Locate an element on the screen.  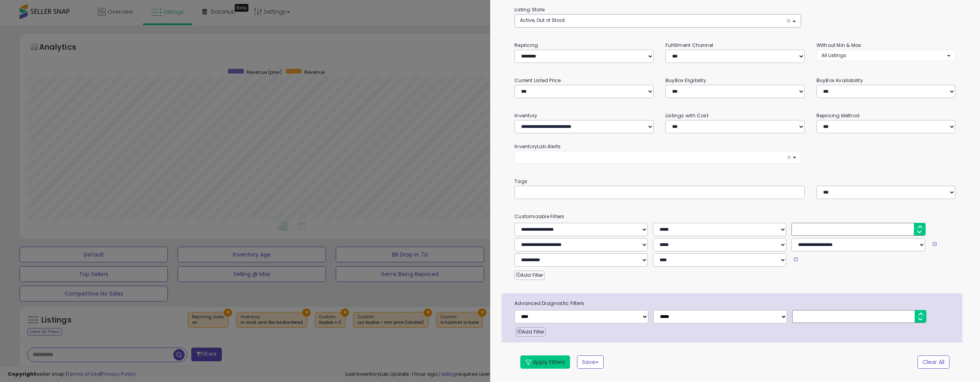
small: Repricing is located at coordinates (526, 45).